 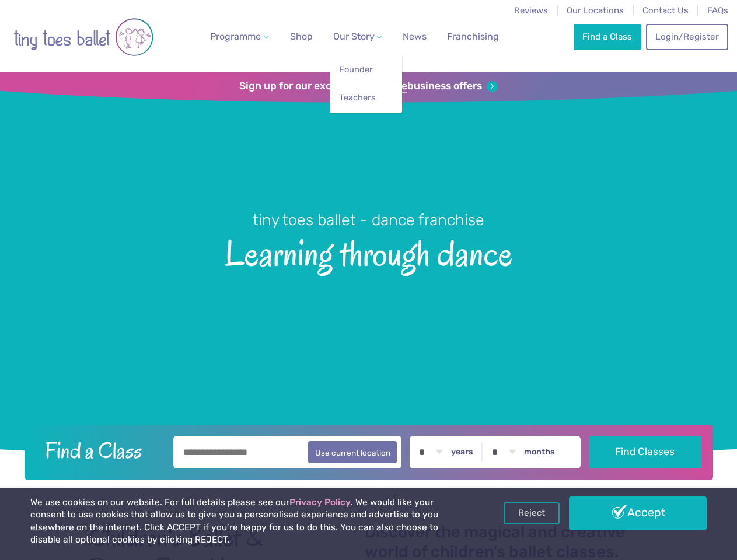 What do you see at coordinates (100, 450) in the screenshot?
I see `h2: Find a Class` at bounding box center [100, 450].